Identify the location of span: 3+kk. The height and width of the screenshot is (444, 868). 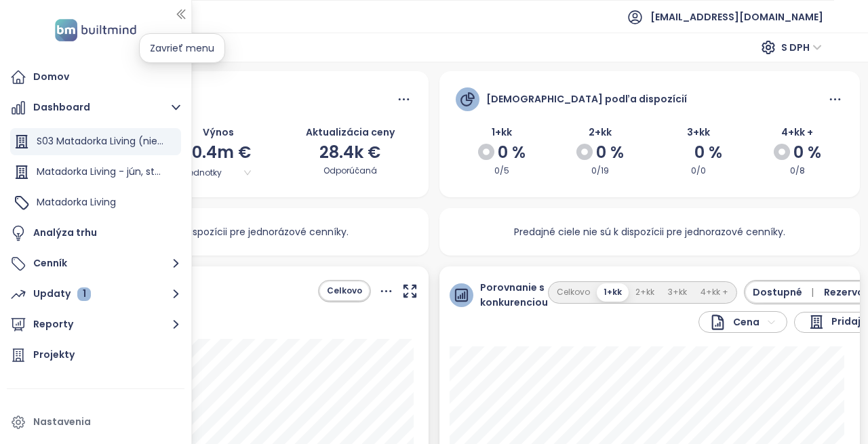
(698, 132).